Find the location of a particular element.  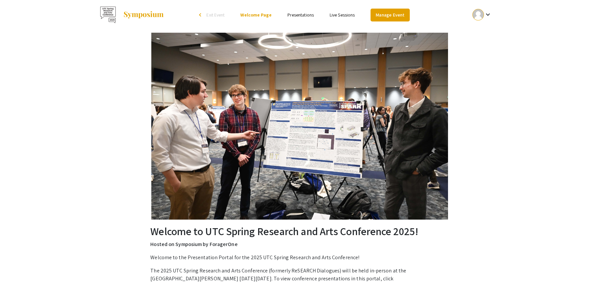

p: Welcome to the Presentation Portal for the 2025 UTC Spring Research and Arts Conference! is located at coordinates (299, 257).